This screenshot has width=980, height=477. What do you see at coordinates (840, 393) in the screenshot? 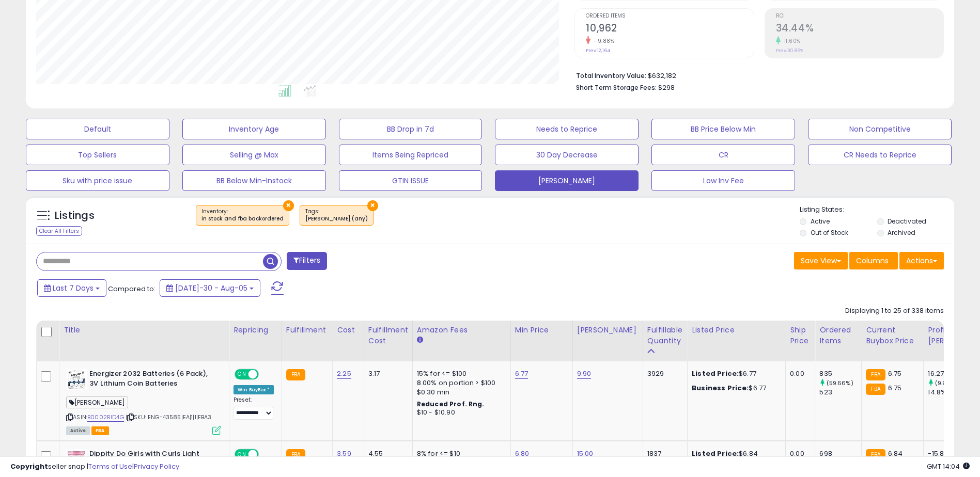
I see `div: 523` at bounding box center [840, 393].